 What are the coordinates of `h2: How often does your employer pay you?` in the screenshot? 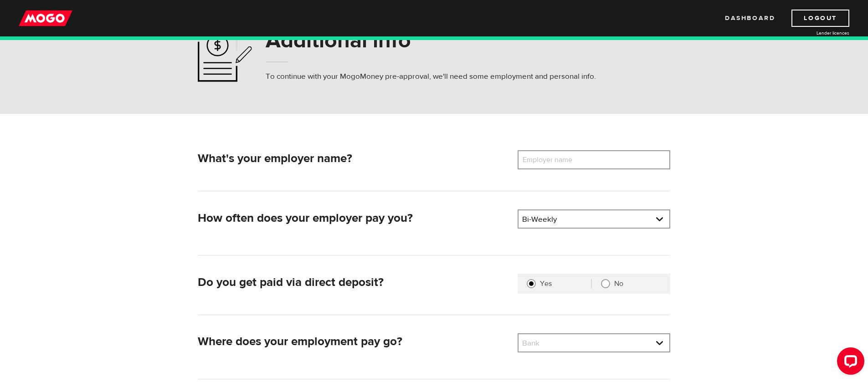 It's located at (354, 218).